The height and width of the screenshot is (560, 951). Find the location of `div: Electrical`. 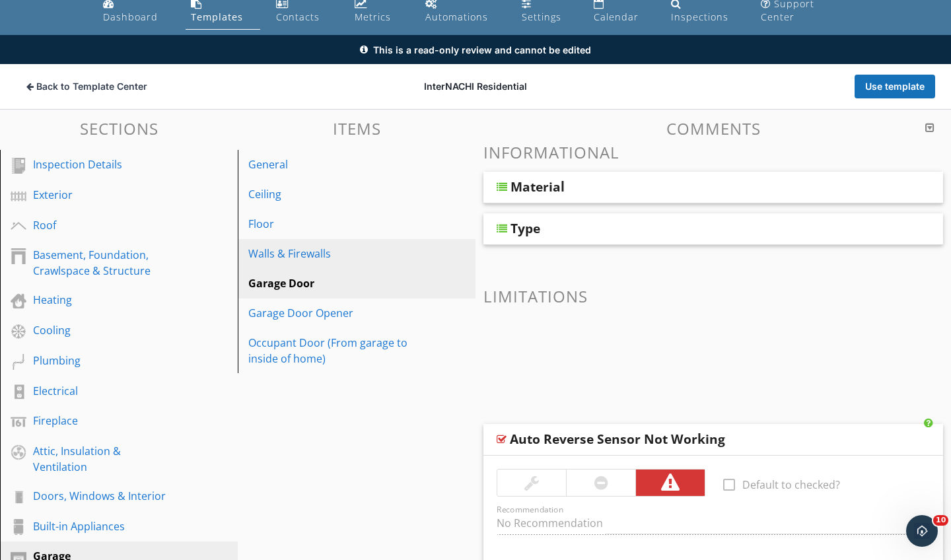

div: Electrical is located at coordinates (103, 391).